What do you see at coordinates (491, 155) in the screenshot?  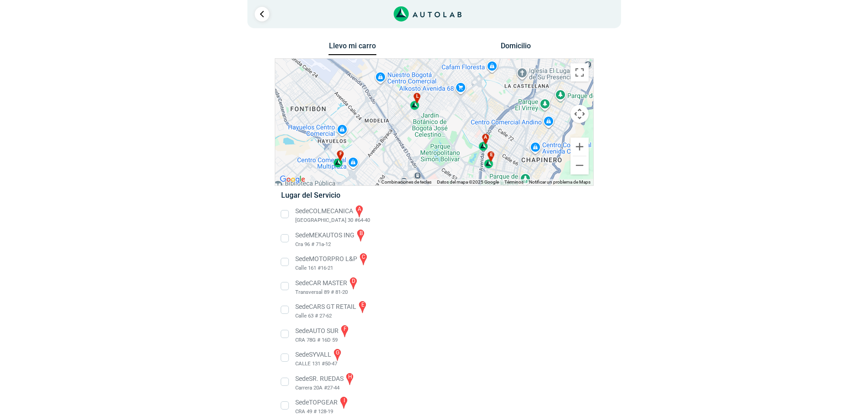 I see `span: e` at bounding box center [491, 155].